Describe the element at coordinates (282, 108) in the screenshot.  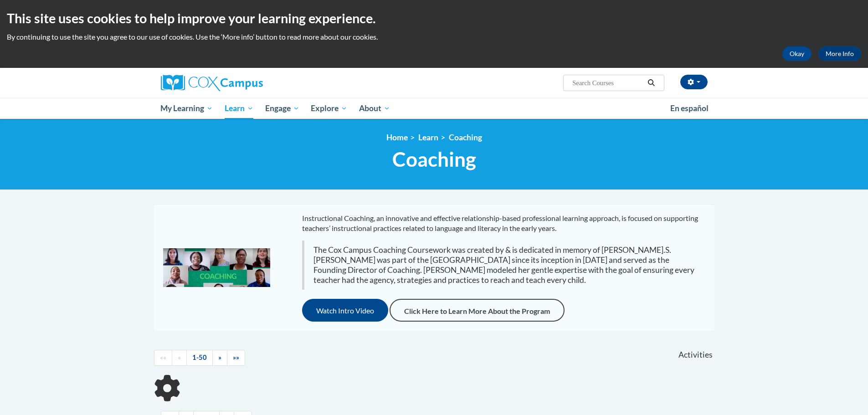
I see `span: Engage` at that location.